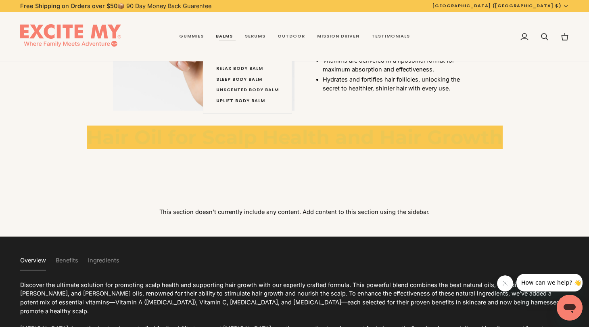 The image size is (589, 327). Describe the element at coordinates (247, 90) in the screenshot. I see `span: Unscented Body Balm` at that location.